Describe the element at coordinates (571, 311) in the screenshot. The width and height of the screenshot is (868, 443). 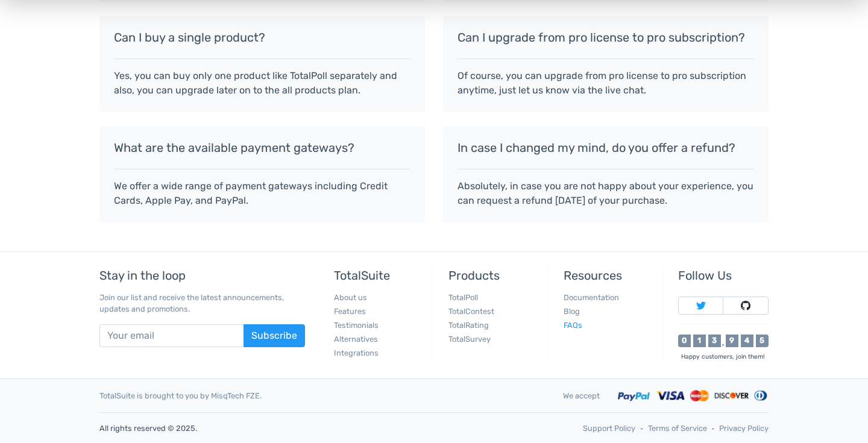
I see `a: Blog` at that location.